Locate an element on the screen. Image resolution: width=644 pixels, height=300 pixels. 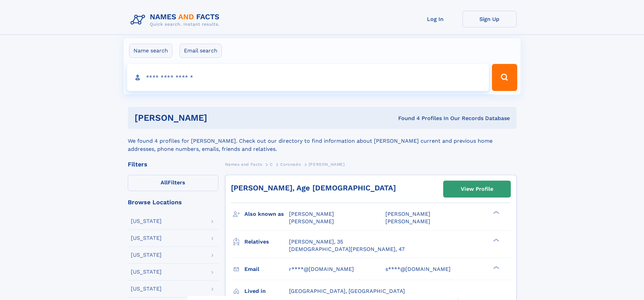
a: Log In is located at coordinates (435, 19).